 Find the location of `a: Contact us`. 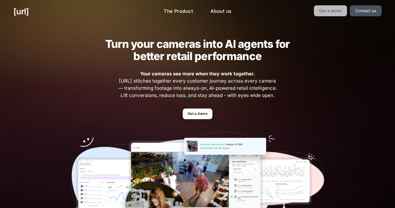

a: Contact us is located at coordinates (365, 11).